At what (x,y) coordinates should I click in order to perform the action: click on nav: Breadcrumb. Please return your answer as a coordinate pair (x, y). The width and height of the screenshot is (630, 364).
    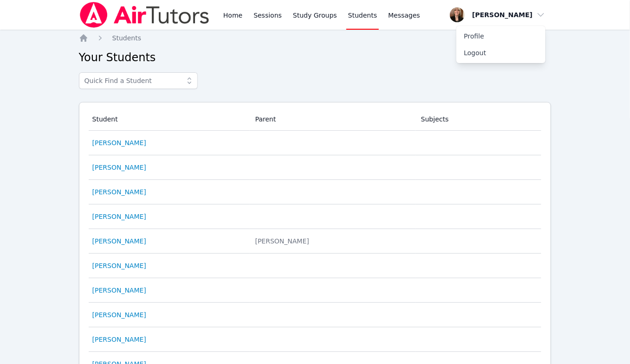
    Looking at the image, I should click on (316, 38).